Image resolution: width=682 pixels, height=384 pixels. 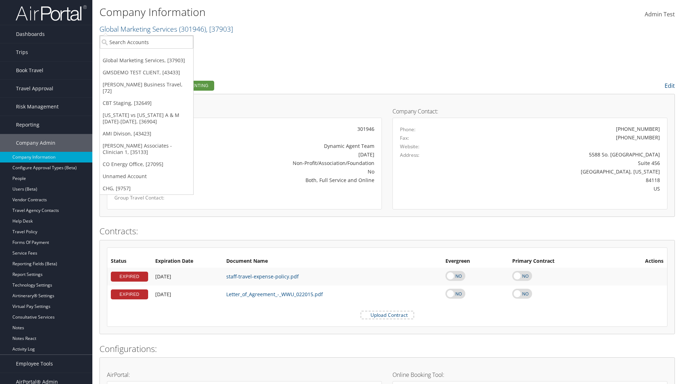 What do you see at coordinates (146, 176) in the screenshot?
I see `a: Unnamed Account` at bounding box center [146, 176].